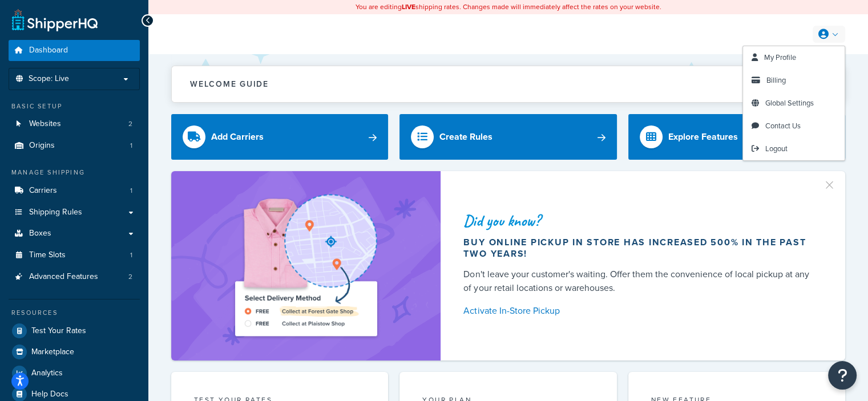 The height and width of the screenshot is (401, 868). I want to click on a: Global Settings, so click(794, 104).